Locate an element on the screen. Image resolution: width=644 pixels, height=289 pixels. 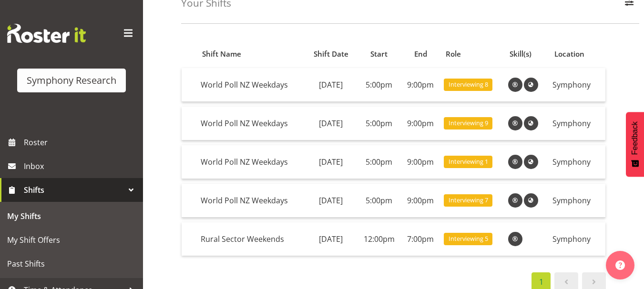
button: Feedback - Show survey is located at coordinates (635, 144).